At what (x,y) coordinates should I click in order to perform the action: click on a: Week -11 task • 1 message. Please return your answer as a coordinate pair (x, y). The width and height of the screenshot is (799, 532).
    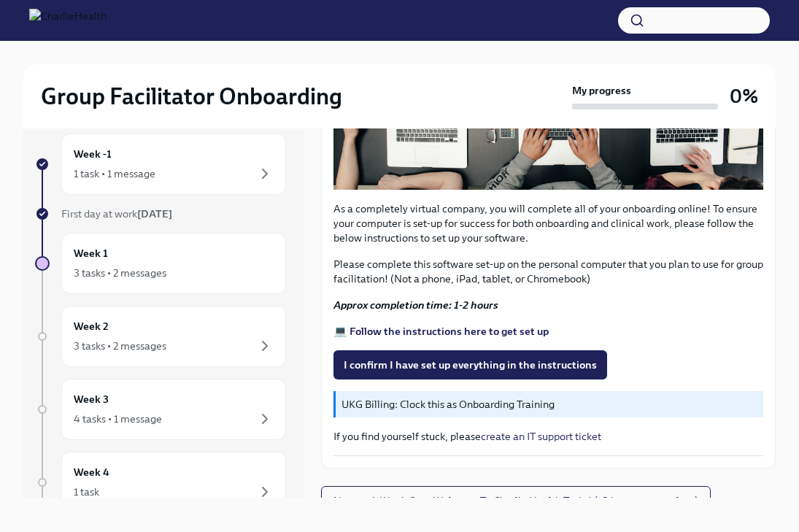
    Looking at the image, I should click on (160, 164).